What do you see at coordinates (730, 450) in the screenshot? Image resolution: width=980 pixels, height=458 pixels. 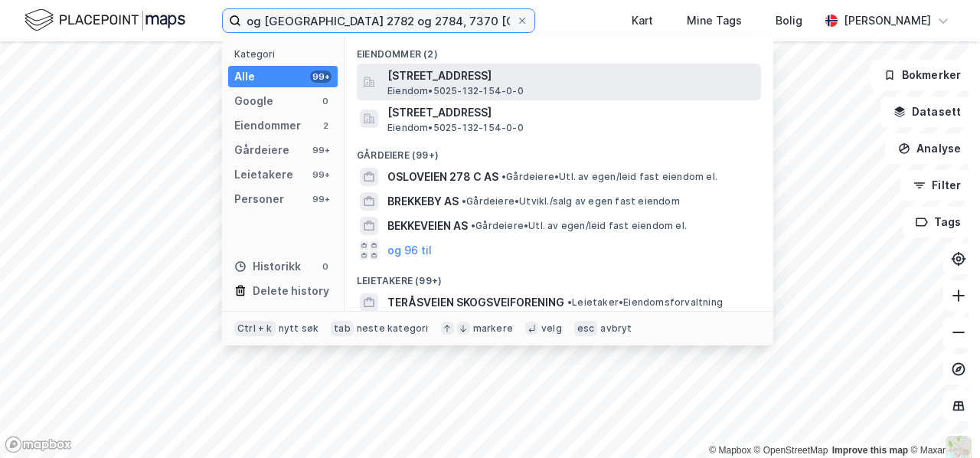 I see `a: Mapbox` at bounding box center [730, 450].